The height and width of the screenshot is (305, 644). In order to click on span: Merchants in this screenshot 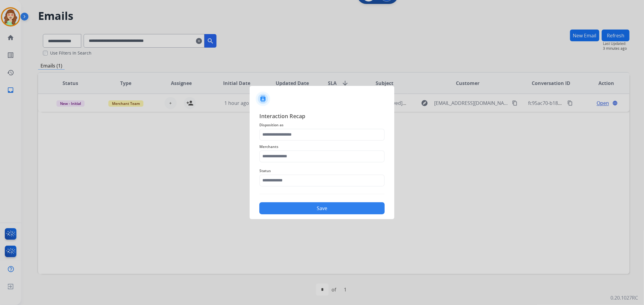, I will do `click(322, 147)`.